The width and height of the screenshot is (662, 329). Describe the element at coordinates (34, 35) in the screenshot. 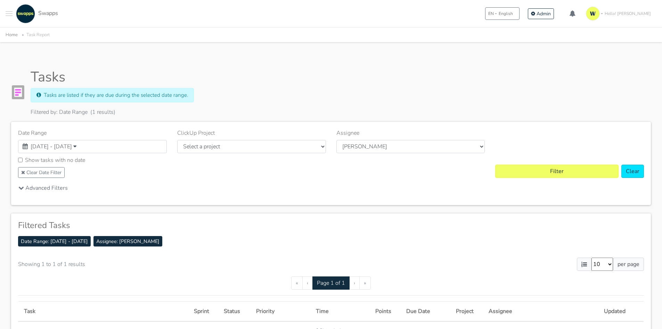

I see `li: Task Report` at that location.